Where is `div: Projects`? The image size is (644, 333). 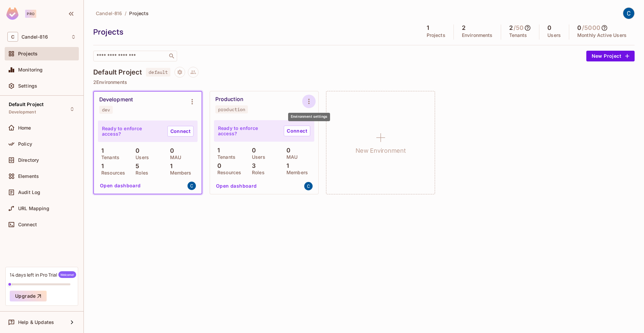
div: Projects is located at coordinates (254, 32).